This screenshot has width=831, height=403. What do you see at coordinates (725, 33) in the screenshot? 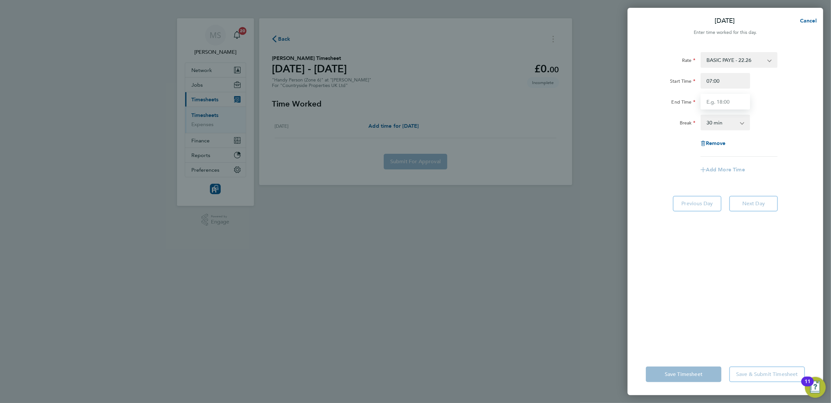
I see `div: Enter time worked for this day.` at bounding box center [725, 33].